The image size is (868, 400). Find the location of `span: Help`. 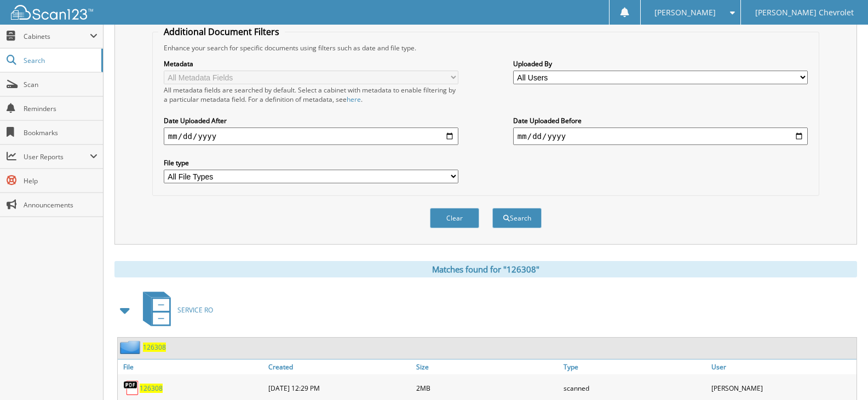

span: Help is located at coordinates (60, 180).